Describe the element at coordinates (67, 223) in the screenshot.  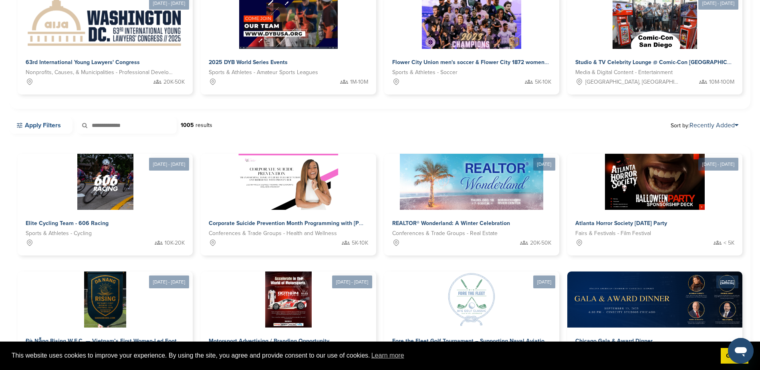
I see `span: Elite Cycling Team - 606 Racing` at that location.